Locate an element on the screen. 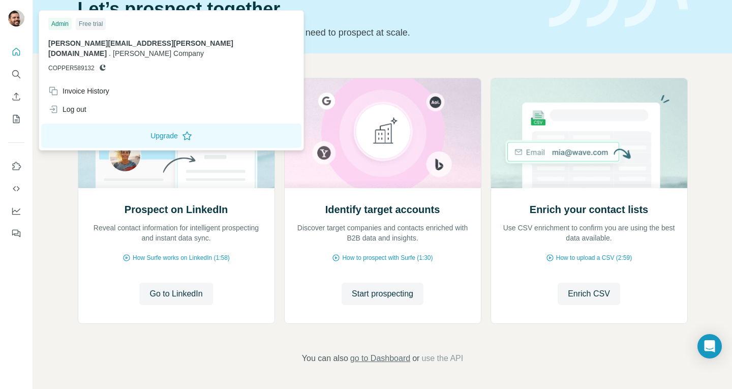 The height and width of the screenshot is (389, 732). button: Search is located at coordinates (16, 74).